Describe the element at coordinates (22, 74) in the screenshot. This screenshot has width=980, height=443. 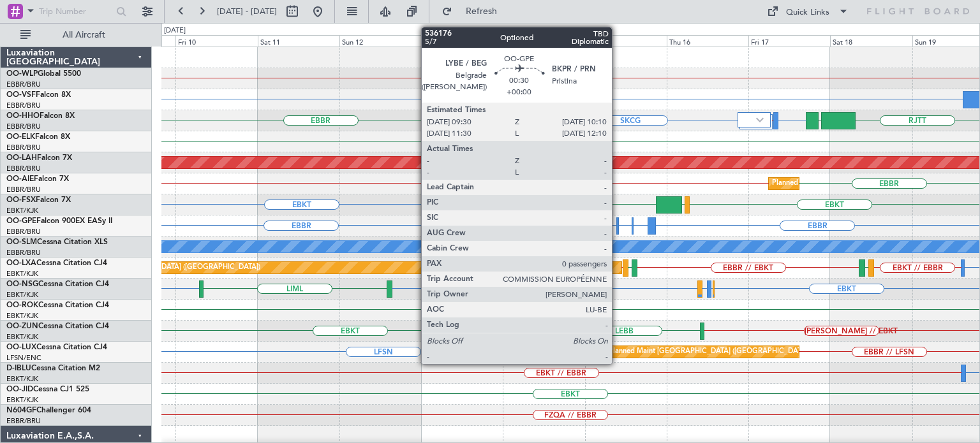
I see `span: OO-WLP` at that location.